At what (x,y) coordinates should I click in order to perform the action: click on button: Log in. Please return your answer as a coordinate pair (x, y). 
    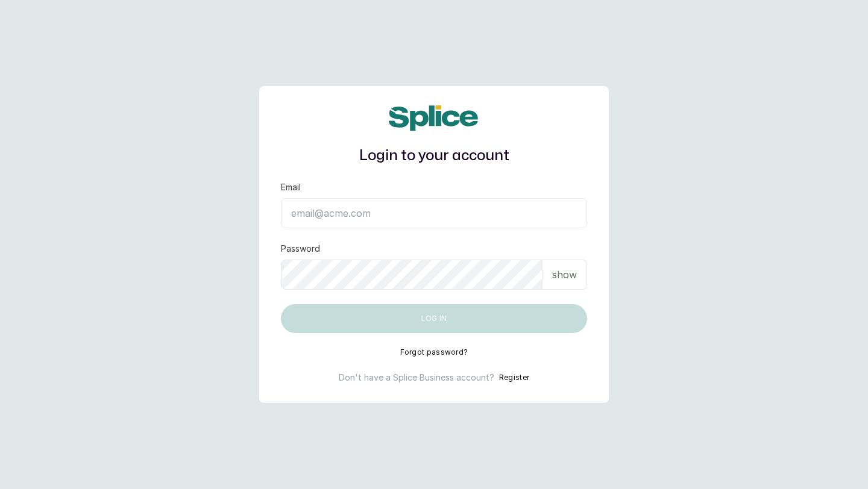
    Looking at the image, I should click on (434, 319).